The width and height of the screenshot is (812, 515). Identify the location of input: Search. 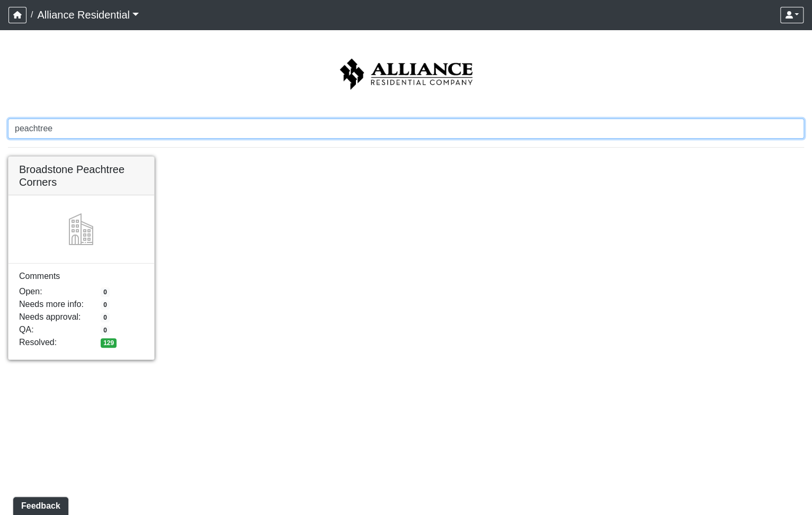
(406, 128).